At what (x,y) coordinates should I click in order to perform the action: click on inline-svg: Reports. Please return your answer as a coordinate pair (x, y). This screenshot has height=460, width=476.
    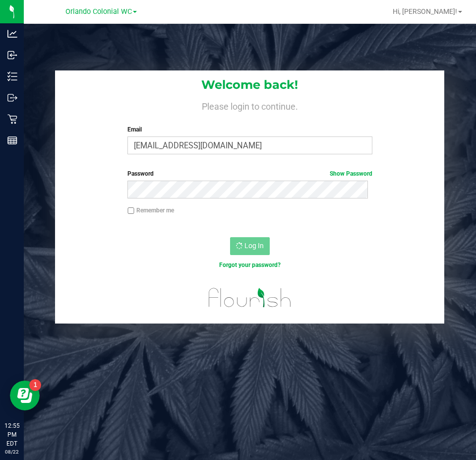
    Looking at the image, I should click on (12, 140).